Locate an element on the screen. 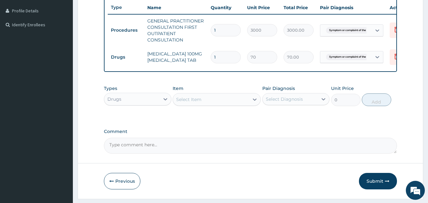  label: Pair Diagnosis is located at coordinates (278, 88).